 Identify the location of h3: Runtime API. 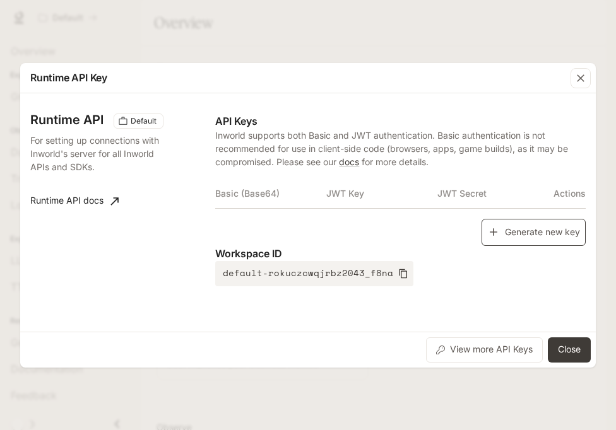
(67, 120).